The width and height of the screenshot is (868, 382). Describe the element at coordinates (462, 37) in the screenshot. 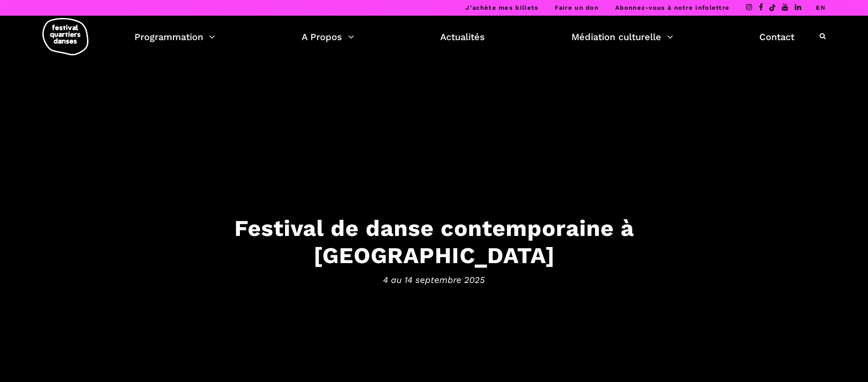

I see `a: Actualités` at that location.